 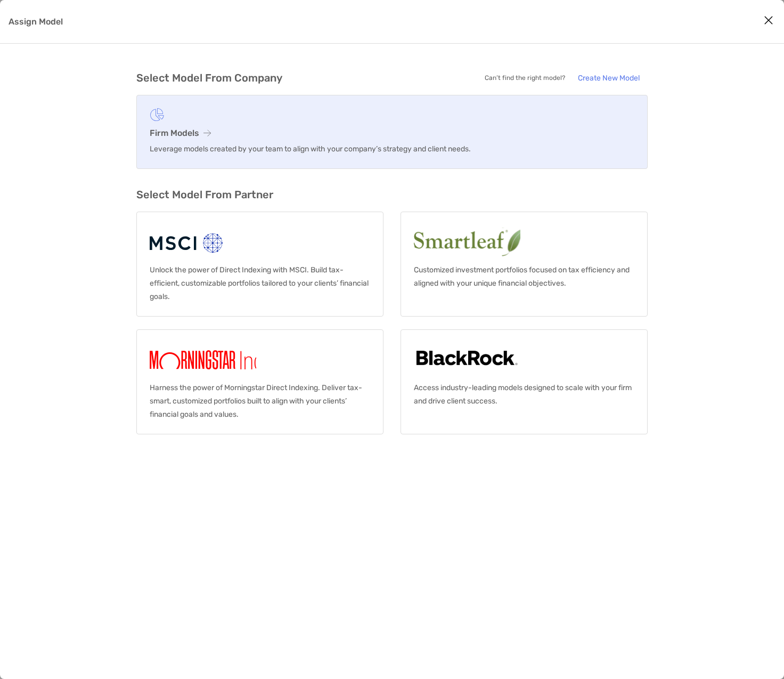 What do you see at coordinates (525, 78) in the screenshot?
I see `p: Can’t find the right model?` at bounding box center [525, 78].